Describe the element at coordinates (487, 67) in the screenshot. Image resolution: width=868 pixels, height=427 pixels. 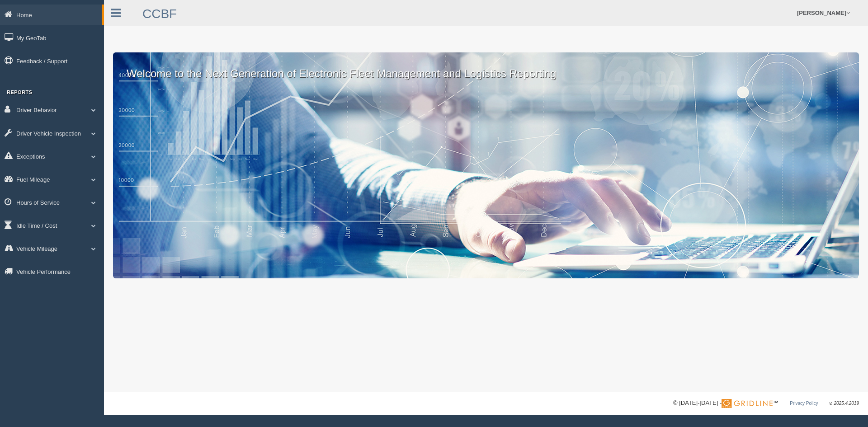
I see `p: Welcome to the Next Generation of Electronic Fleet Management and Logistics Reporting` at that location.